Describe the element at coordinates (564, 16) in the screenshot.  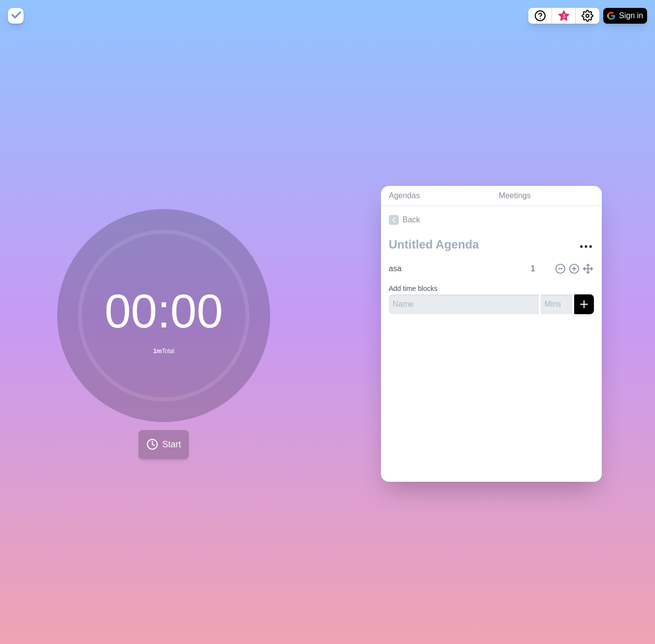
I see `button: What’s new` at that location.